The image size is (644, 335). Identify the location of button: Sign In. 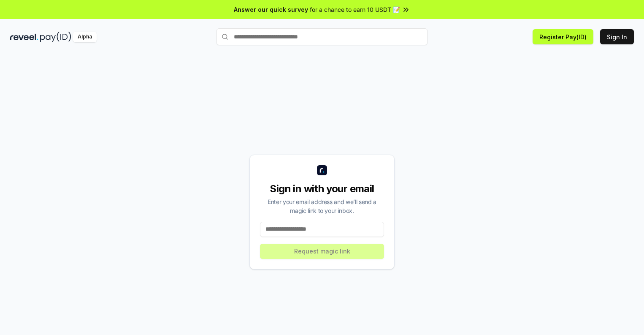
(617, 37).